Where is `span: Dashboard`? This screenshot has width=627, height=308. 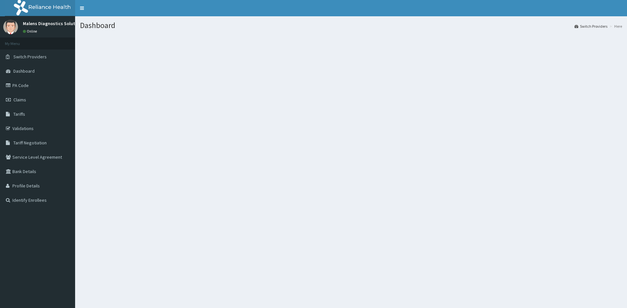
span: Dashboard is located at coordinates (24, 71).